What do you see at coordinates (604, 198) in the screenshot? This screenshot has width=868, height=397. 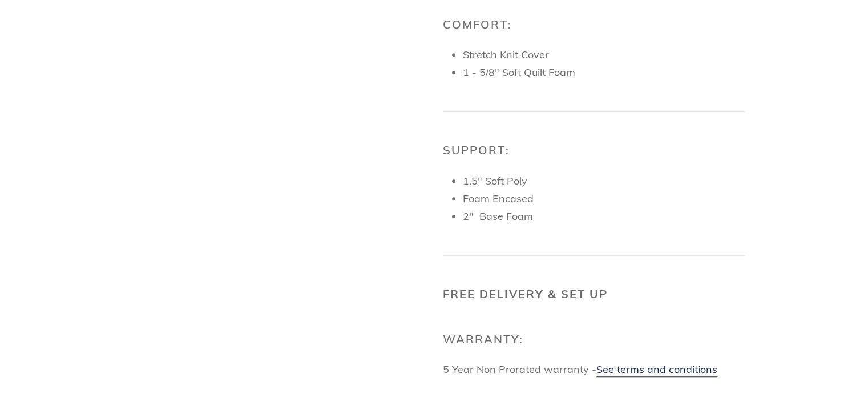 I see `li: Foam Encased` at bounding box center [604, 198].